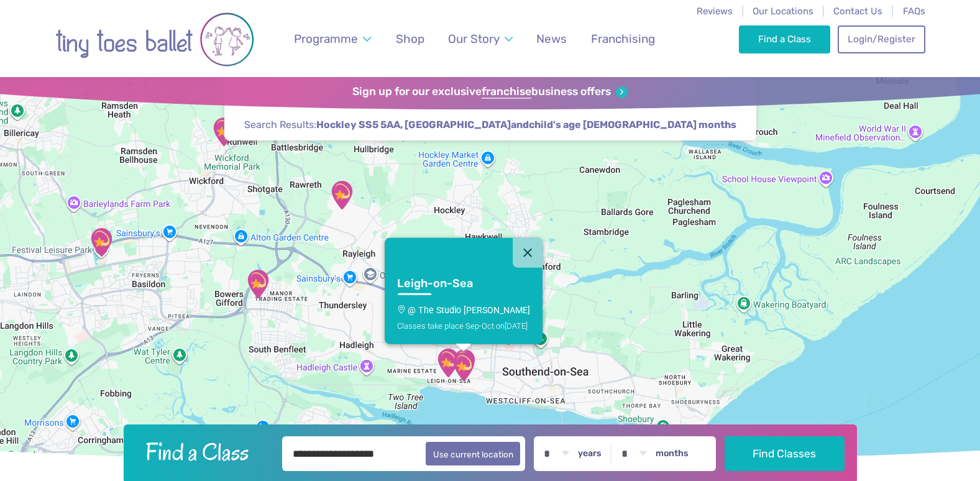 The height and width of the screenshot is (481, 980). Describe the element at coordinates (783, 11) in the screenshot. I see `a: Our Locations` at that location.